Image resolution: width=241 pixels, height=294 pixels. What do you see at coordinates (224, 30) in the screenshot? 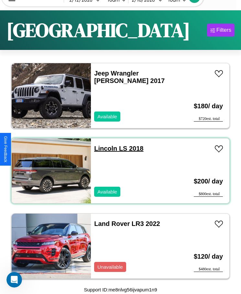
I see `div: Filters` at bounding box center [224, 30].